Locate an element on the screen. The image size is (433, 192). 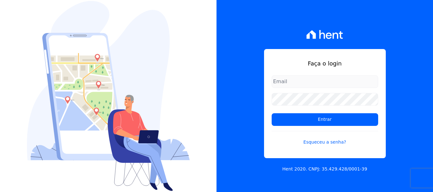
input: Email is located at coordinates (325, 82).